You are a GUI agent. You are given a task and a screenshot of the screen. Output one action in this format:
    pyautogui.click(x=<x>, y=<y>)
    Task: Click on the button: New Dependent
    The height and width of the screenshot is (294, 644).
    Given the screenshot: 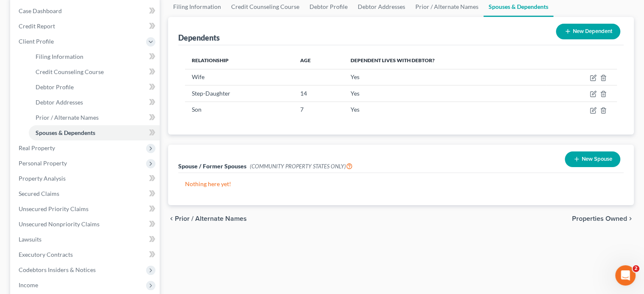 What is the action you would take?
    pyautogui.click(x=588, y=31)
    